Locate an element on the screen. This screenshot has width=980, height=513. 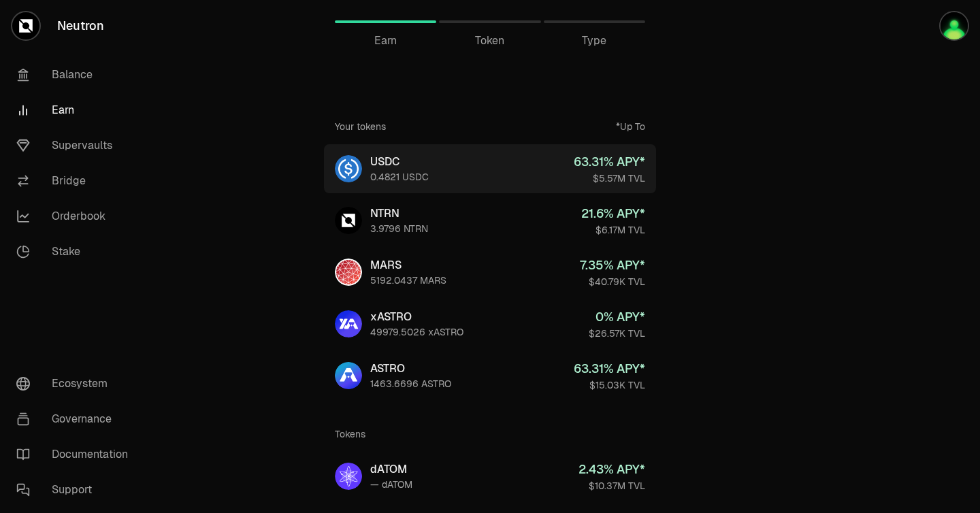
div: MARS is located at coordinates (408, 265).